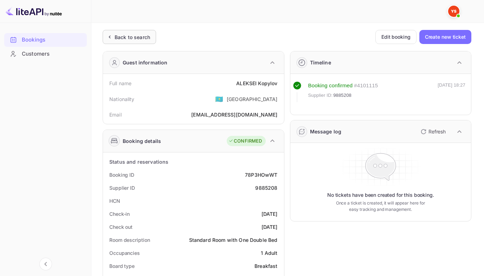 The image size is (484, 276). What do you see at coordinates (233, 239) in the screenshot?
I see `div: Standard Room with One Double Bed` at bounding box center [233, 239].